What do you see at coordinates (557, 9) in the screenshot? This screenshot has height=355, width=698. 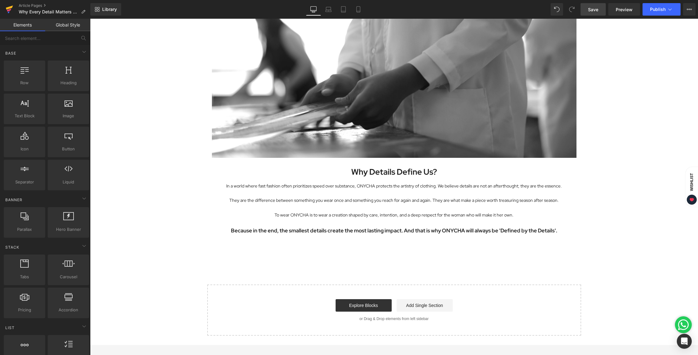 I see `button: Undo` at bounding box center [557, 9].